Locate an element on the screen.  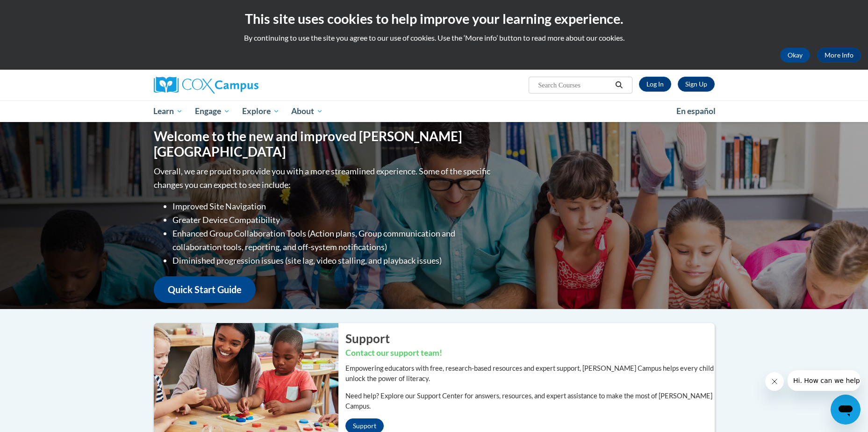
a: About is located at coordinates (307, 111).